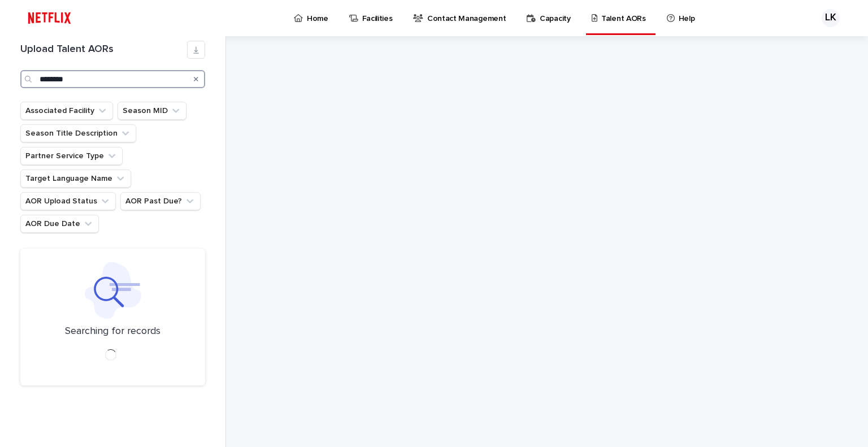 The height and width of the screenshot is (447, 868). Describe the element at coordinates (49, 18) in the screenshot. I see `img: ifQbXi3ZQGMSEF7WDB7W` at that location.